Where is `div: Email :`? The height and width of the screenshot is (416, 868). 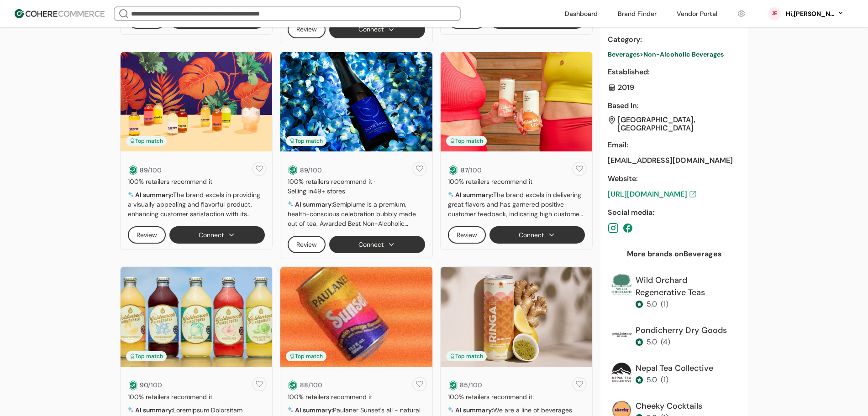 div: Email : is located at coordinates (674, 145).